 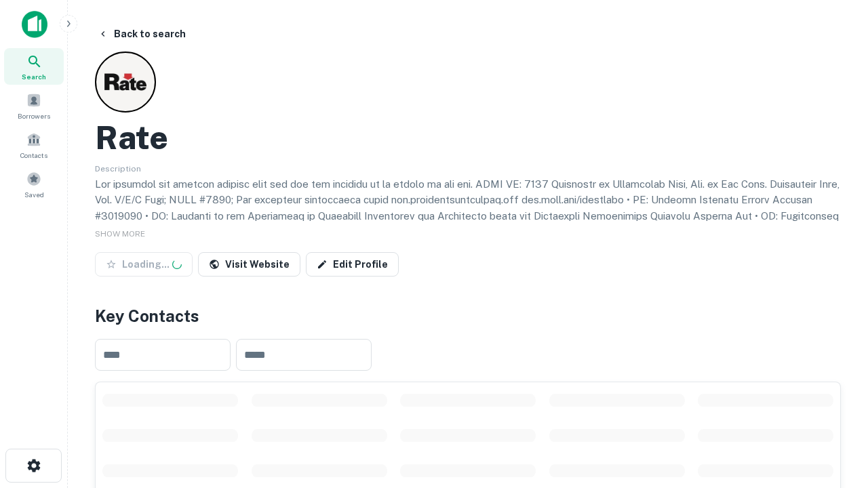 What do you see at coordinates (834, 412) in the screenshot?
I see `div: Chat Widget` at bounding box center [834, 412].